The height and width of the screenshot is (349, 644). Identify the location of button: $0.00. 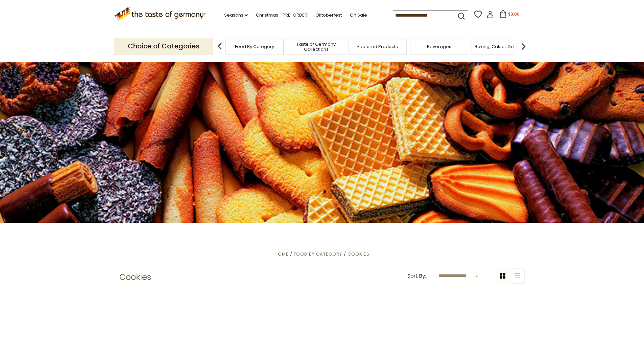
(509, 15).